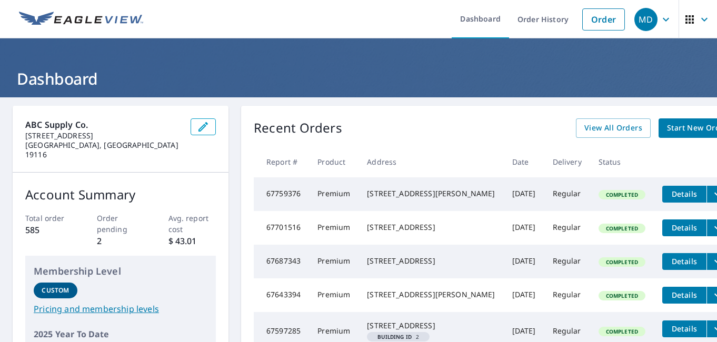 The height and width of the screenshot is (342, 717). I want to click on p: Order pending, so click(121, 224).